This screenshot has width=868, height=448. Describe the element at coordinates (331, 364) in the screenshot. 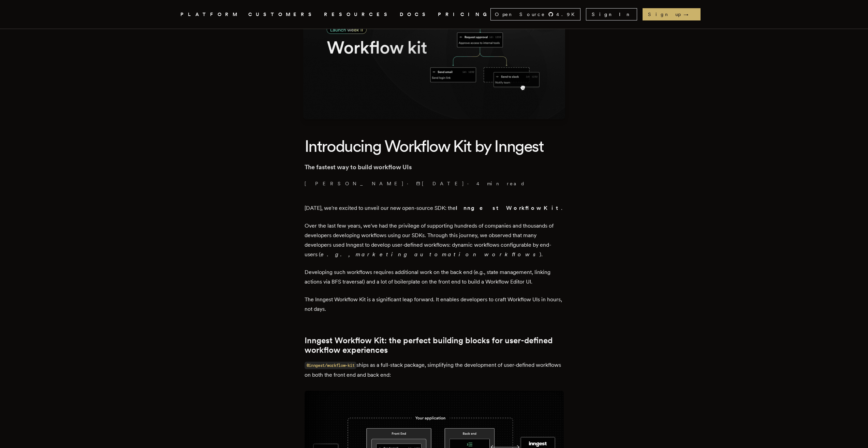

I see `a: @inngest/workflow-kit` at that location.